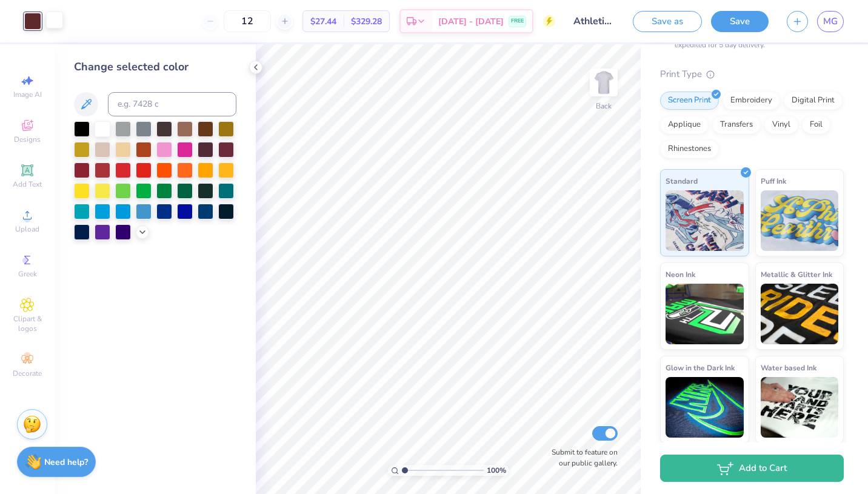 The image size is (868, 494). I want to click on span: $27.44, so click(323, 21).